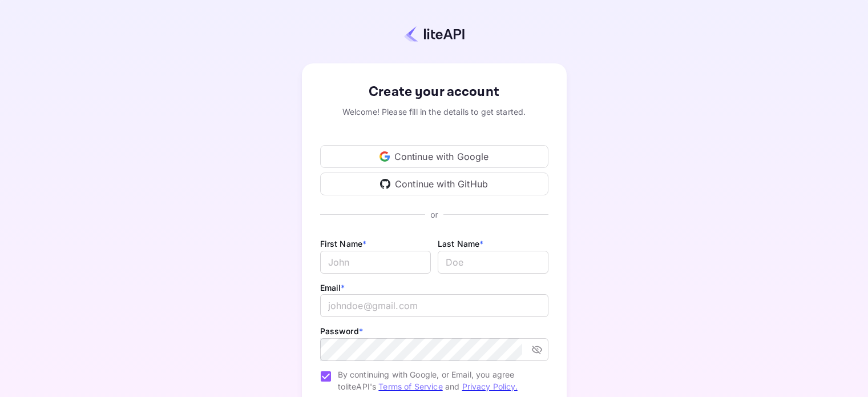  Describe the element at coordinates (341, 331) in the screenshot. I see `label: Password` at that location.